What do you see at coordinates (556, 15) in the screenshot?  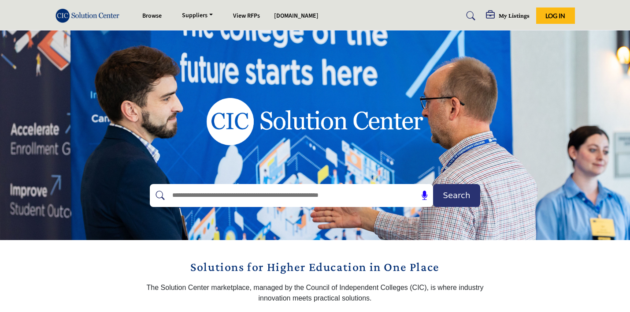 I see `button: Log In` at bounding box center [556, 15].